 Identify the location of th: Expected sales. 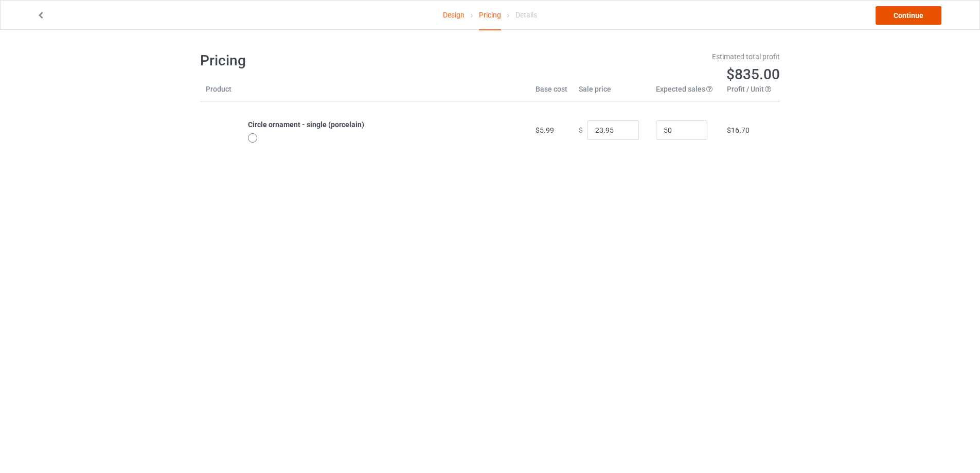
(686, 92).